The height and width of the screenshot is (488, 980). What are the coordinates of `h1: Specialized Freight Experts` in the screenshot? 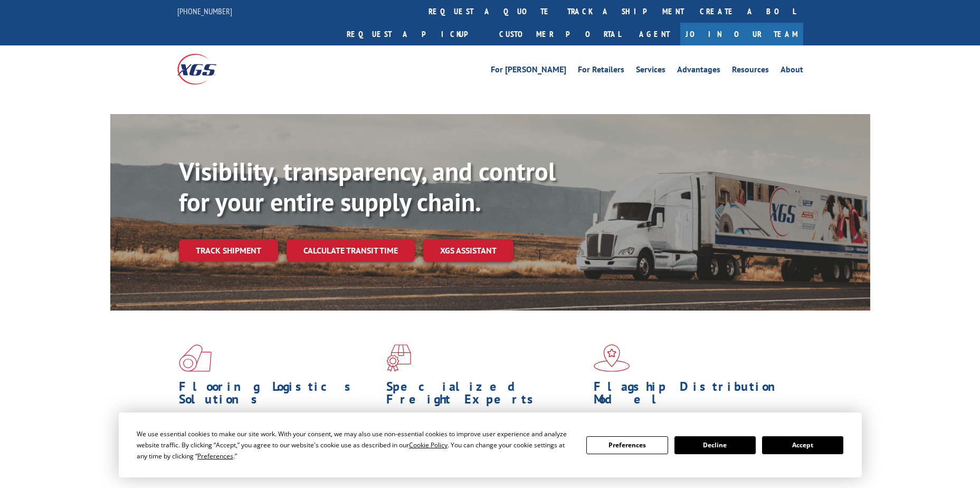 It's located at (486, 396).